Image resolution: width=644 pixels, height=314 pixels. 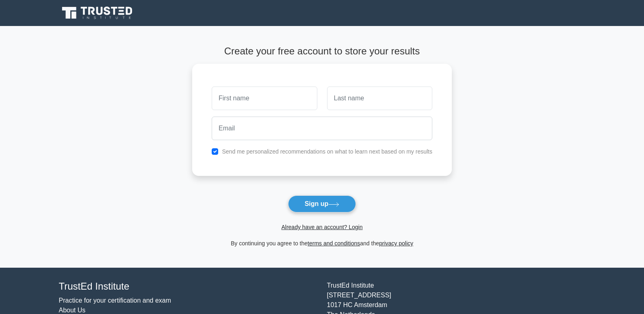 What do you see at coordinates (379, 98) in the screenshot?
I see `input: Last name` at bounding box center [379, 98].